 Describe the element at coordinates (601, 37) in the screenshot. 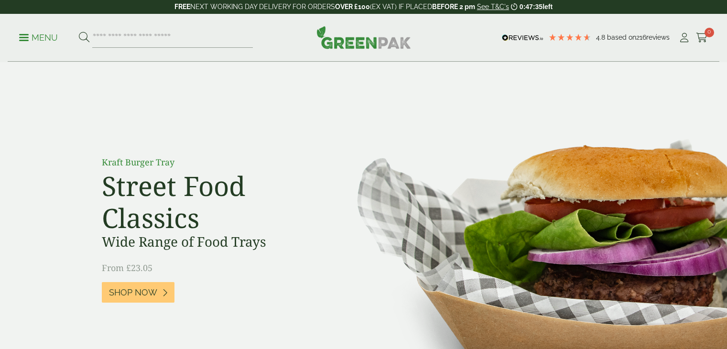

I see `span: 4.8` at that location.